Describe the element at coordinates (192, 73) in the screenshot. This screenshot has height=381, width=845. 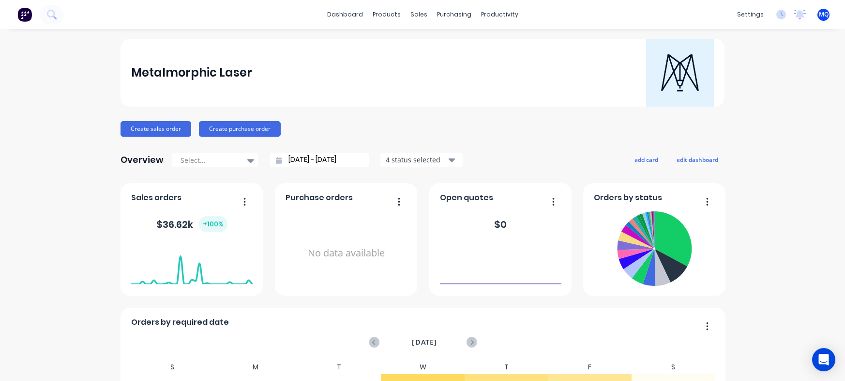
I see `div: Metalmorphic Laser` at that location.